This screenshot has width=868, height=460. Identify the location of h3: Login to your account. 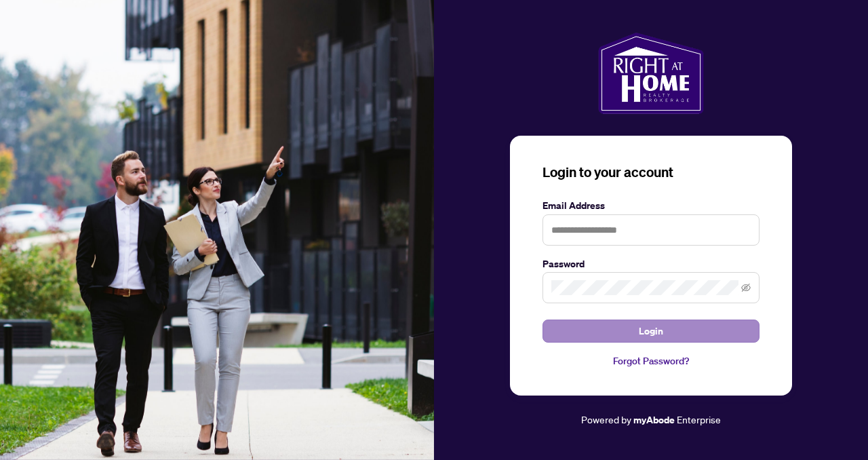
(651, 172).